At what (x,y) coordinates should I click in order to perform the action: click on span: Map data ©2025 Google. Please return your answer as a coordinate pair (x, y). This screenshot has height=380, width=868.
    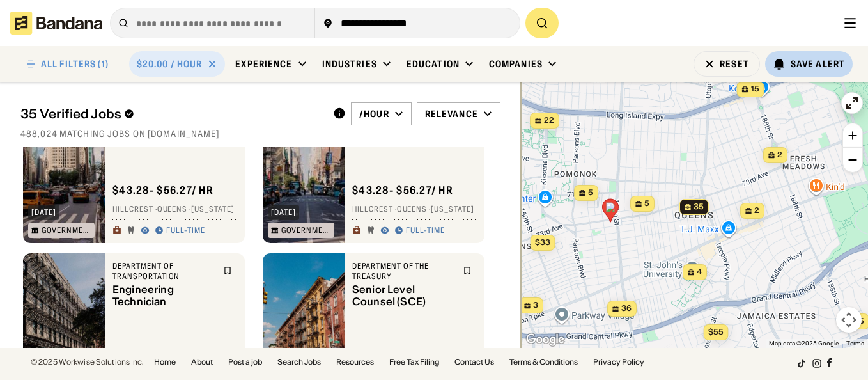
    Looking at the image, I should click on (804, 343).